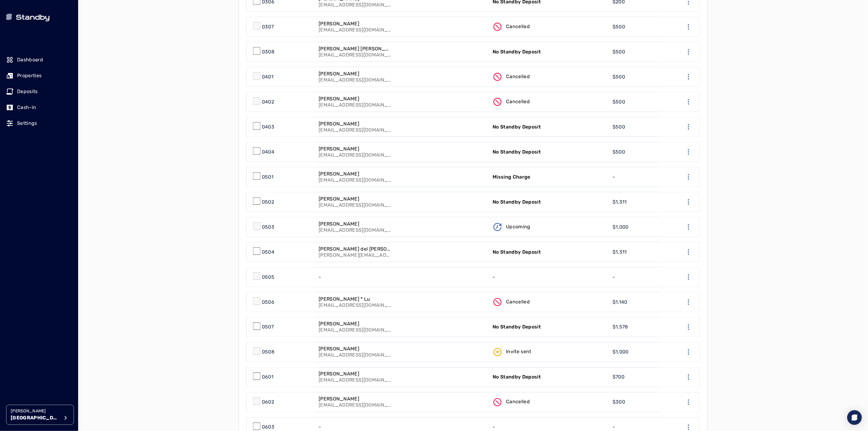 The image size is (868, 431). What do you see at coordinates (549, 227) in the screenshot?
I see `a: Upcoming` at bounding box center [549, 227].